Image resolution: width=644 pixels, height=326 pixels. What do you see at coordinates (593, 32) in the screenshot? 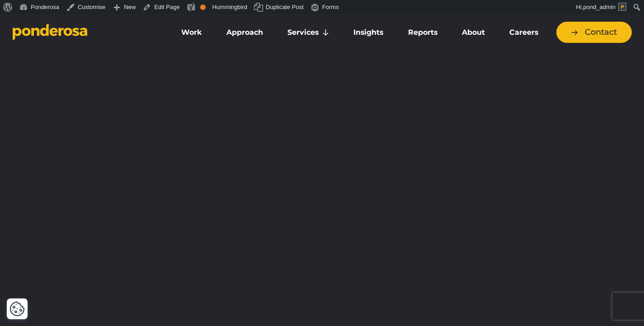
I see `a: Contact` at bounding box center [593, 32].